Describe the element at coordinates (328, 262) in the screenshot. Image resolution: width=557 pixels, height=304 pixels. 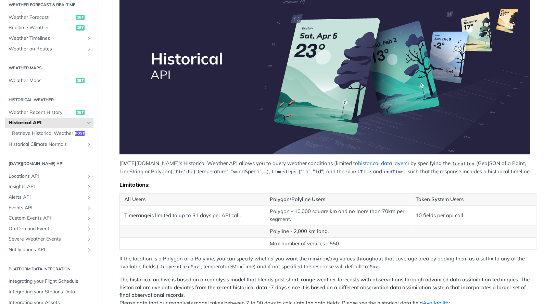
I see `p: If the location is a Polygon or a Polyline, you can specify whether you want the min/max/avg valu...` at that location.